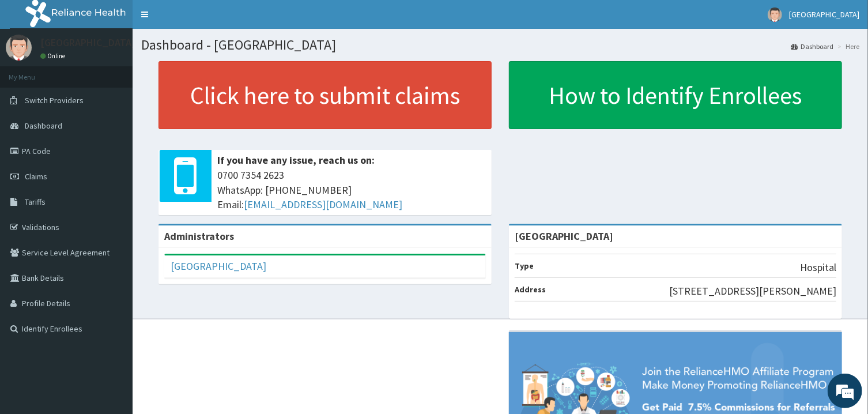 Image resolution: width=868 pixels, height=414 pixels. What do you see at coordinates (127, 72) in the screenshot?
I see `div: Chat with us now` at bounding box center [127, 72].